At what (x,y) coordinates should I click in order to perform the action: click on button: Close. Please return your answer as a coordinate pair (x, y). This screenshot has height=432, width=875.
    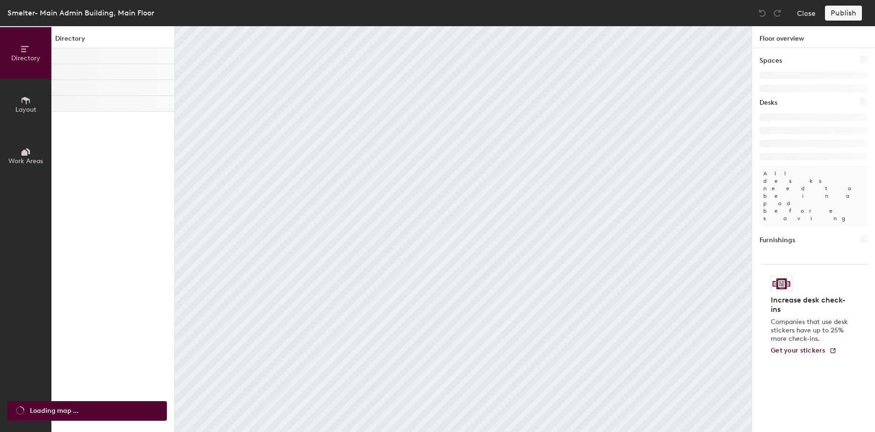
    Looking at the image, I should click on (806, 13).